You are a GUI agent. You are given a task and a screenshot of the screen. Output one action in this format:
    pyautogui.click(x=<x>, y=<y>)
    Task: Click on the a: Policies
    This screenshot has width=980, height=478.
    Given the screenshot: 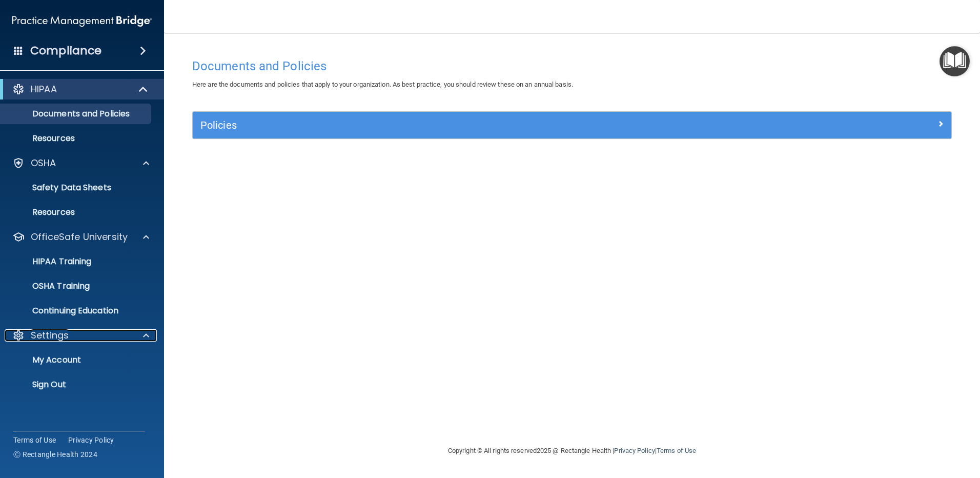 What is the action you would take?
    pyautogui.click(x=572, y=125)
    